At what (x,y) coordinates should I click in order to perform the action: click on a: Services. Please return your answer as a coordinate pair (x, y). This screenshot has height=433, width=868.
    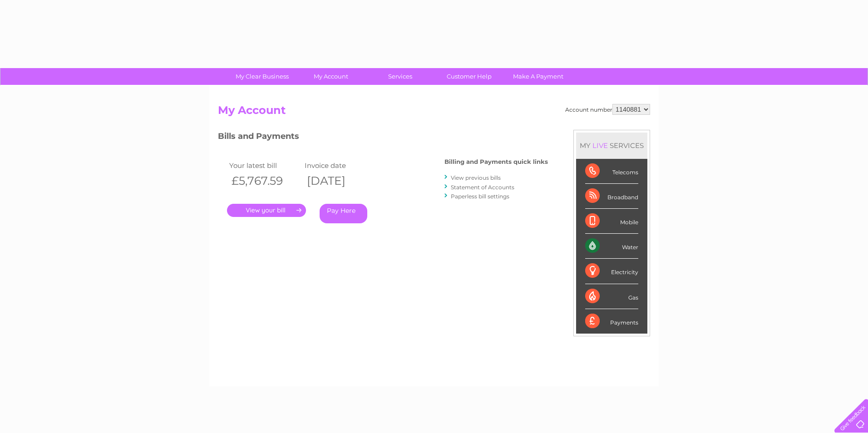
    Looking at the image, I should click on (400, 76).